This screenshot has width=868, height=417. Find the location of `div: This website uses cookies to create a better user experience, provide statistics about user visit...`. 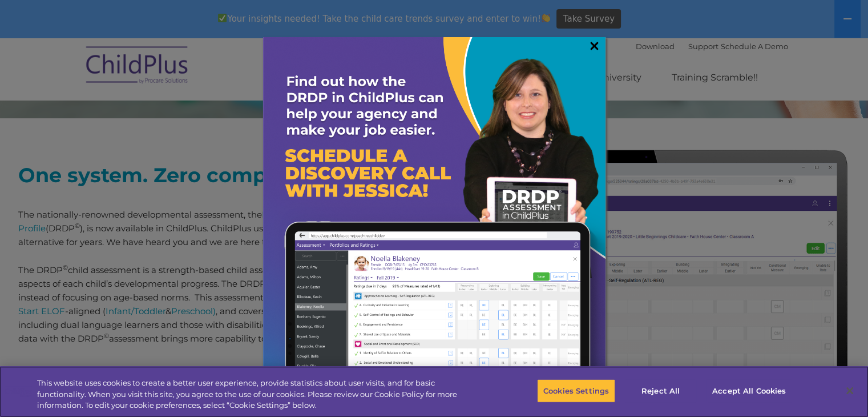

div: This website uses cookies to create a better user experience, provide statistics about user visit... is located at coordinates (257, 394).